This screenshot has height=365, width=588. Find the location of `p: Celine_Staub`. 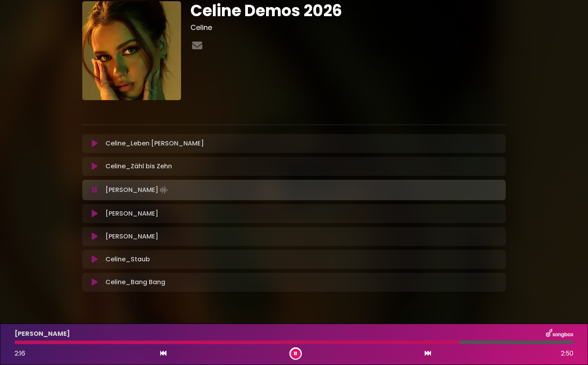

p: Celine_Staub is located at coordinates (127, 259).